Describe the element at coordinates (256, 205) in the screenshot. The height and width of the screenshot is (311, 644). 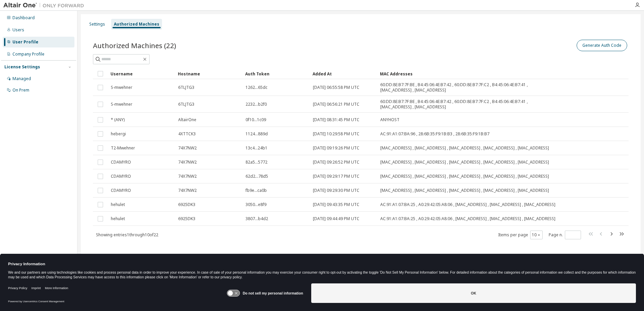
I see `span: 3050...e8f9` at that location.